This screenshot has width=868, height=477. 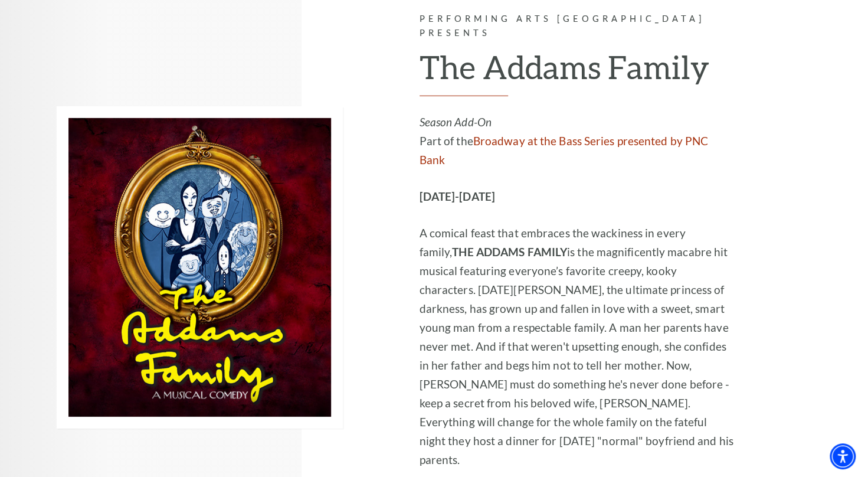 I want to click on strong: THE ADDAMS FAMILY, so click(x=509, y=251).